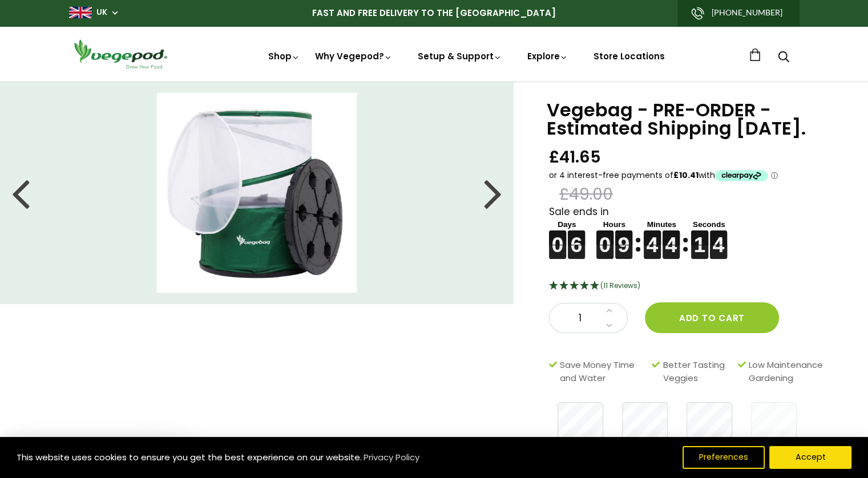 The width and height of the screenshot is (868, 478). I want to click on figure: 6, so click(576, 237).